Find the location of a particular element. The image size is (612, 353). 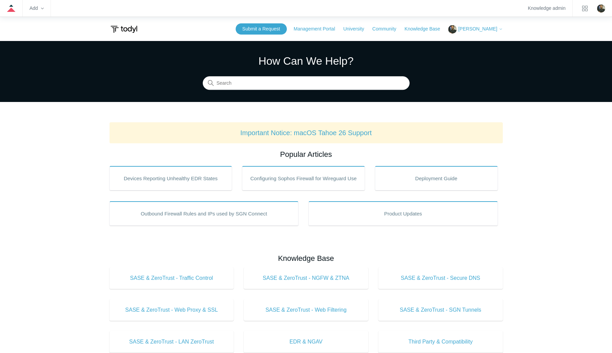

h1: How Can We Help? is located at coordinates (306, 61).